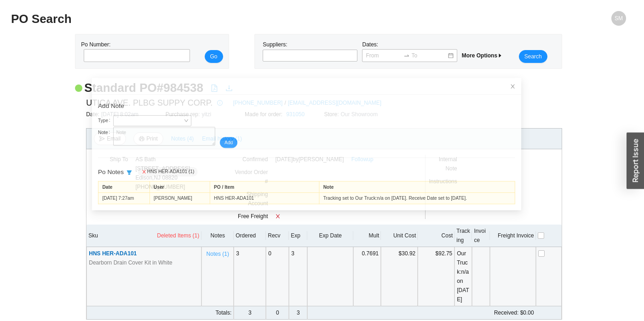 Image resolution: width=644 pixels, height=321 pixels. What do you see at coordinates (218, 236) in the screenshot?
I see `th: Notes` at bounding box center [218, 236].